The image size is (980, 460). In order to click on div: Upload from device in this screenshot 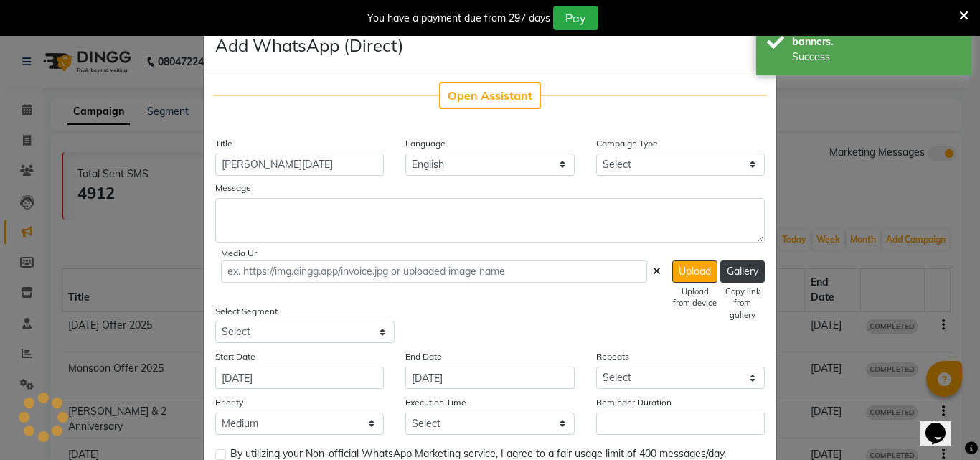, I will do `click(695, 297)`.